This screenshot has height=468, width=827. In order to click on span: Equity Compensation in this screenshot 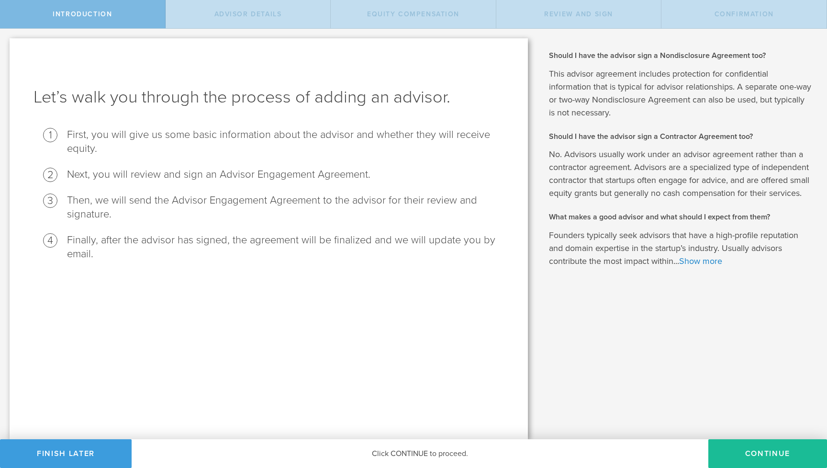, I will do `click(413, 14)`.